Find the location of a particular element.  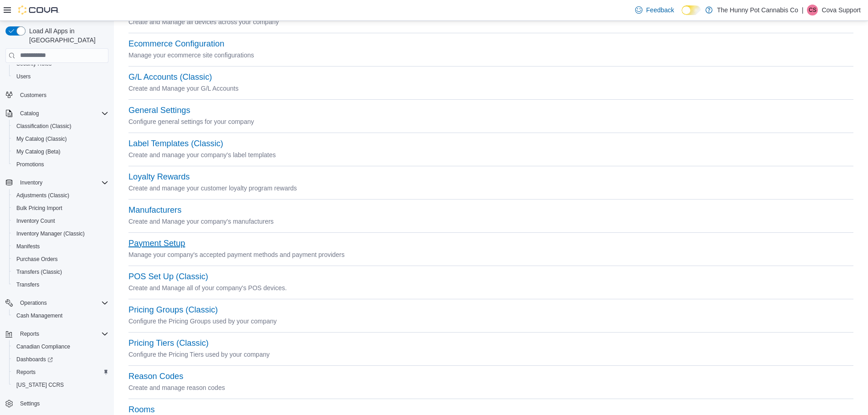

button: Loyalty Rewards is located at coordinates (159, 177).